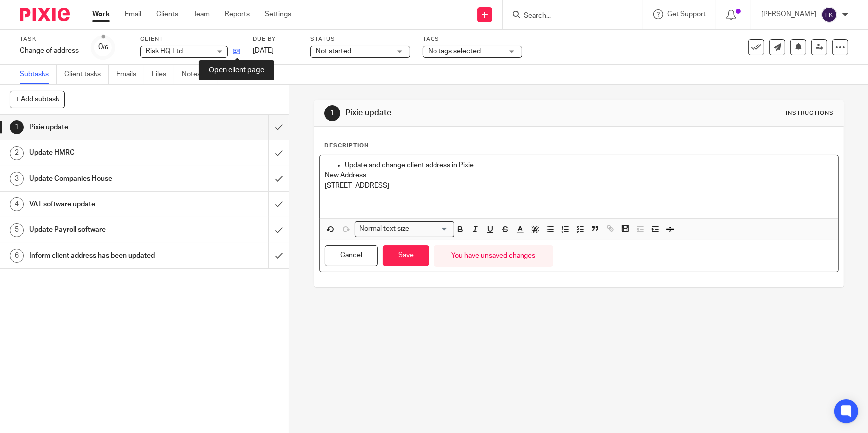  Describe the element at coordinates (106, 230) in the screenshot. I see `h1: Update Payroll software` at that location.